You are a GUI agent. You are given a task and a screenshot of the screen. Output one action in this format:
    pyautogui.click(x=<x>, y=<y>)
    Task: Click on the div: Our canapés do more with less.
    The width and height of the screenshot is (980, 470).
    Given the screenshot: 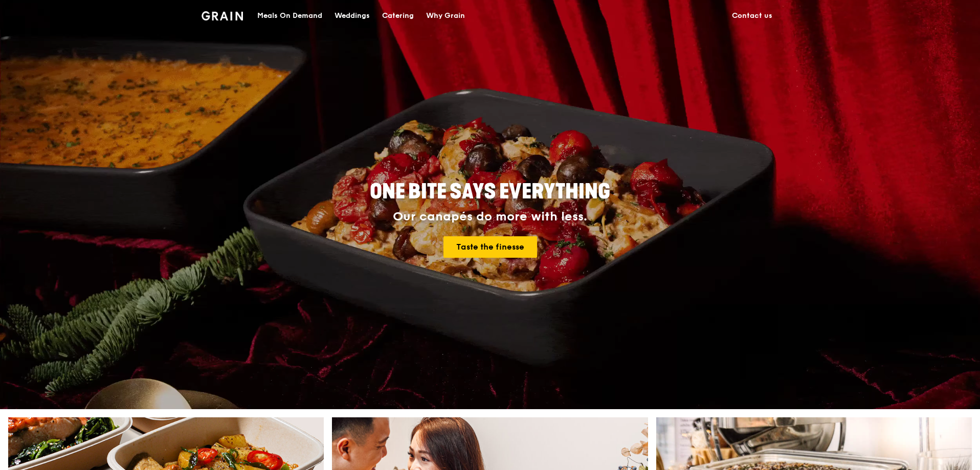 What is the action you would take?
    pyautogui.click(x=490, y=217)
    